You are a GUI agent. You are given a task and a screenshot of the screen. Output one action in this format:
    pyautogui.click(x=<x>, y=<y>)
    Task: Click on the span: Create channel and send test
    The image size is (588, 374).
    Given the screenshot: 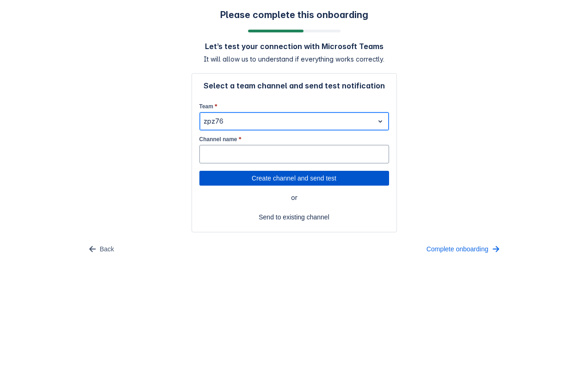 What is the action you would take?
    pyautogui.click(x=294, y=178)
    